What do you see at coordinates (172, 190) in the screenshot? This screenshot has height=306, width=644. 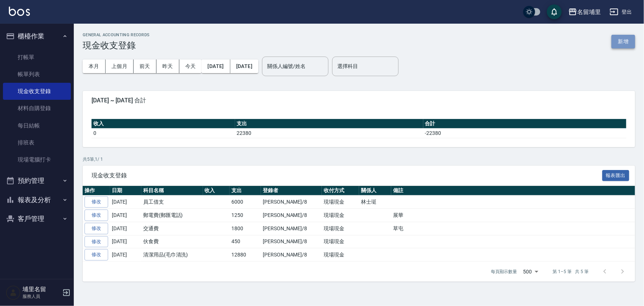 I see `th: 科目名稱` at bounding box center [172, 190].